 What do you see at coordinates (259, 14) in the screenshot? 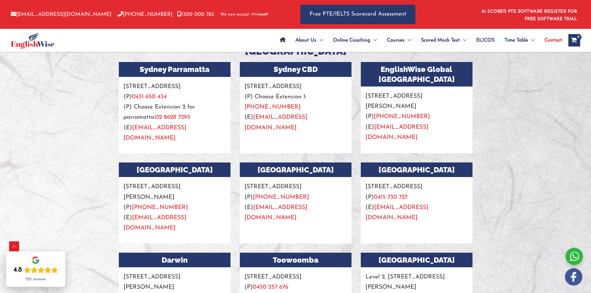
I see `img: Afterpay-Logo` at bounding box center [259, 14].